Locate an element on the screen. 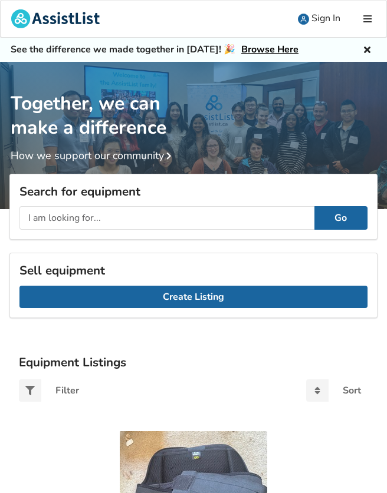  input: I am looking for... is located at coordinates (167, 218).